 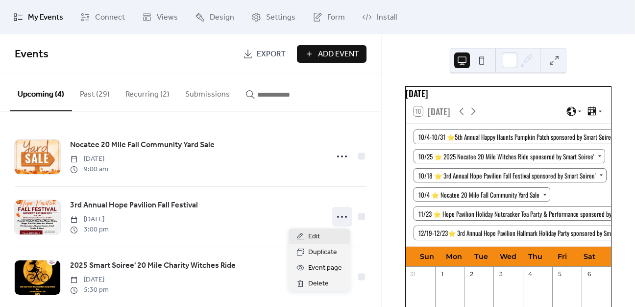 I want to click on a: Export, so click(x=264, y=54).